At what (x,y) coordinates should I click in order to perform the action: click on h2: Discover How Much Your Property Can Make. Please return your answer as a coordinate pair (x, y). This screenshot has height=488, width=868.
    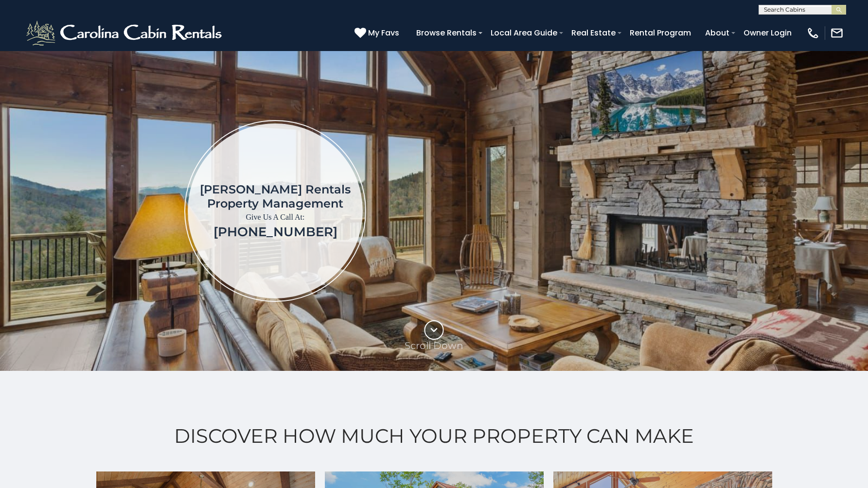
    Looking at the image, I should click on (434, 436).